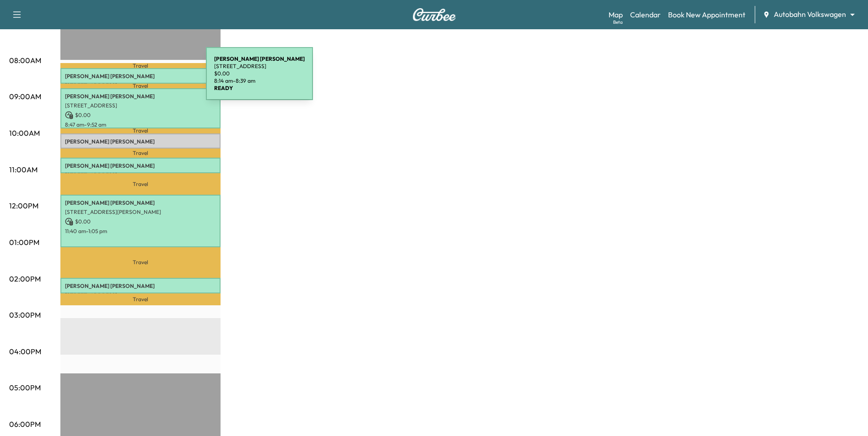 The image size is (868, 436). I want to click on p: 08:00AM, so click(25, 61).